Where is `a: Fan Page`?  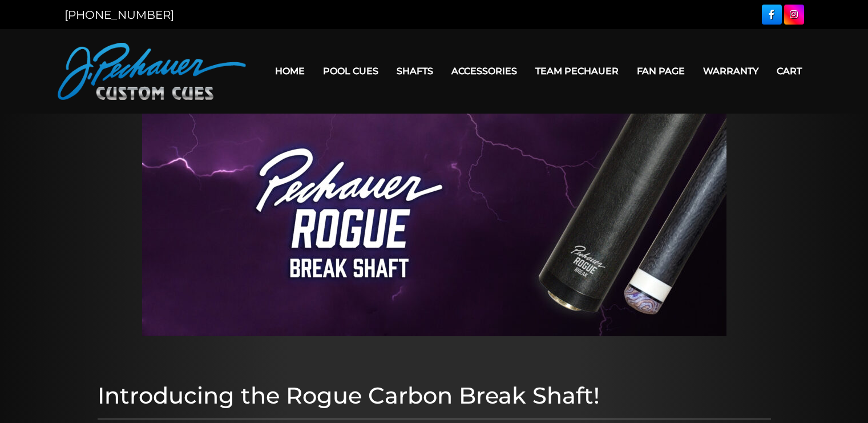 a: Fan Page is located at coordinates (661, 71).